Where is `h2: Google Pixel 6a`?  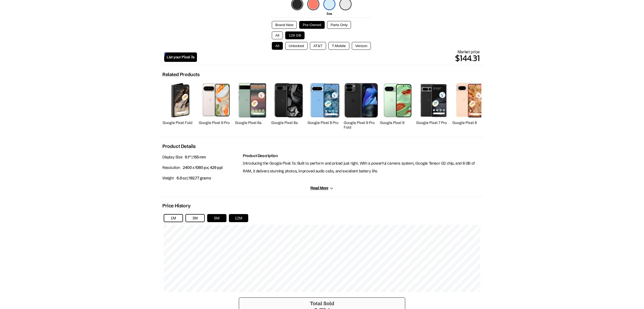 h2: Google Pixel 6a is located at coordinates (252, 122).